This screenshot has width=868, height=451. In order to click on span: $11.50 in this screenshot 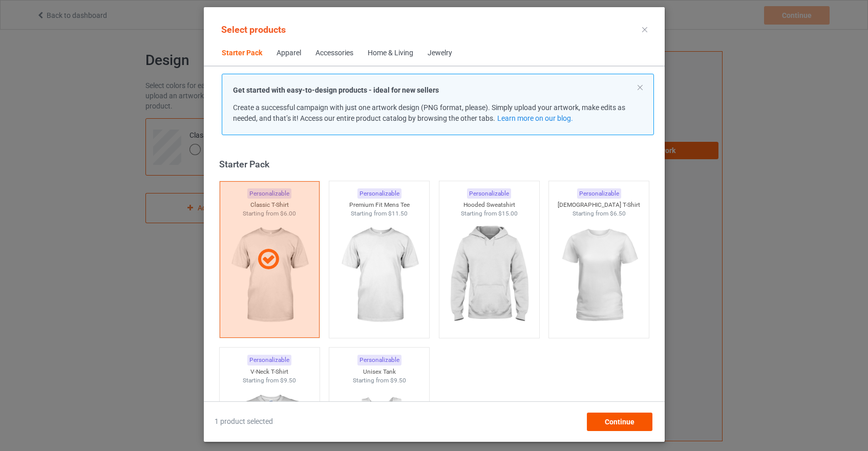, I will do `click(398, 213)`.